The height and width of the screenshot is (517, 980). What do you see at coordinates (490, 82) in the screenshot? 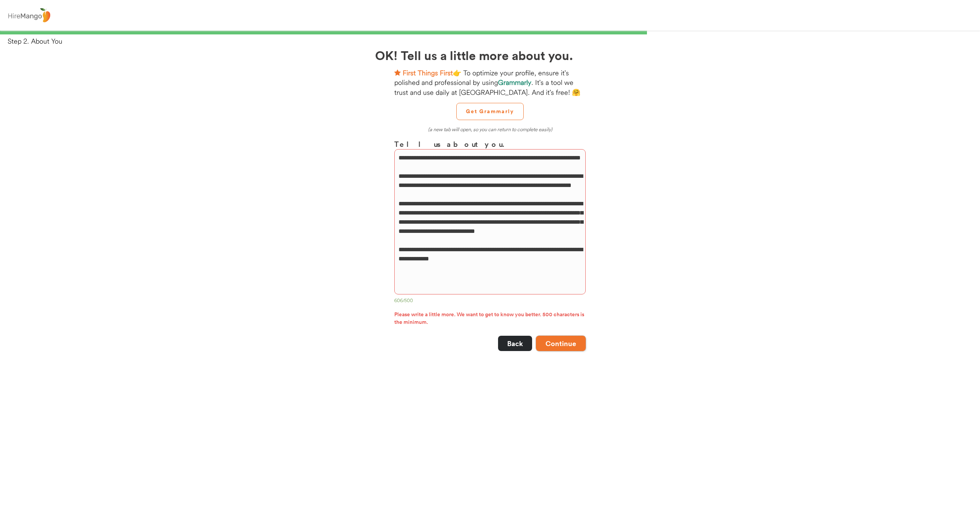
I see `div: 👉 To optimize your profile, ensure it's polished and professional by using . It's a tool we trust...` at bounding box center [490, 82].